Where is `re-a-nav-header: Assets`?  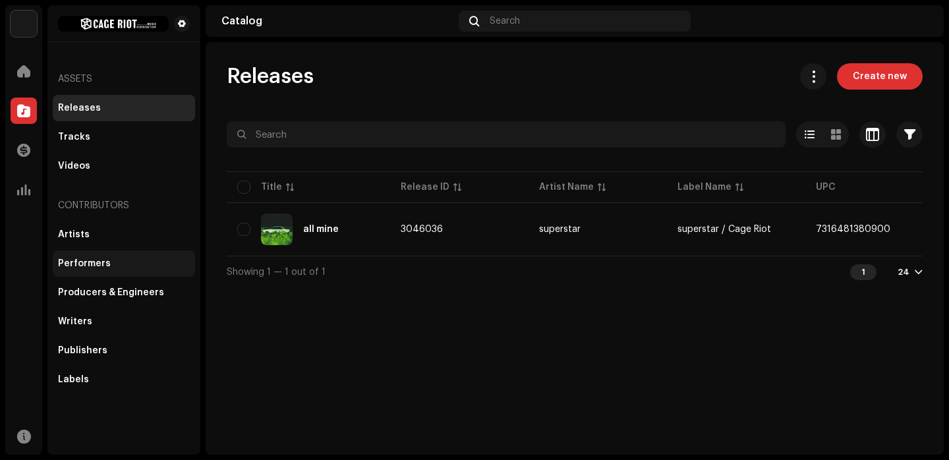 re-a-nav-header: Assets is located at coordinates (124, 79).